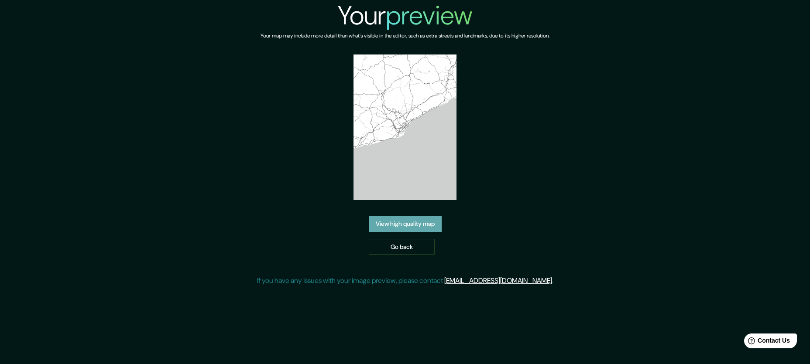 The height and width of the screenshot is (364, 810). I want to click on p: If you have any issues with your image preview, please contact ., so click(405, 281).